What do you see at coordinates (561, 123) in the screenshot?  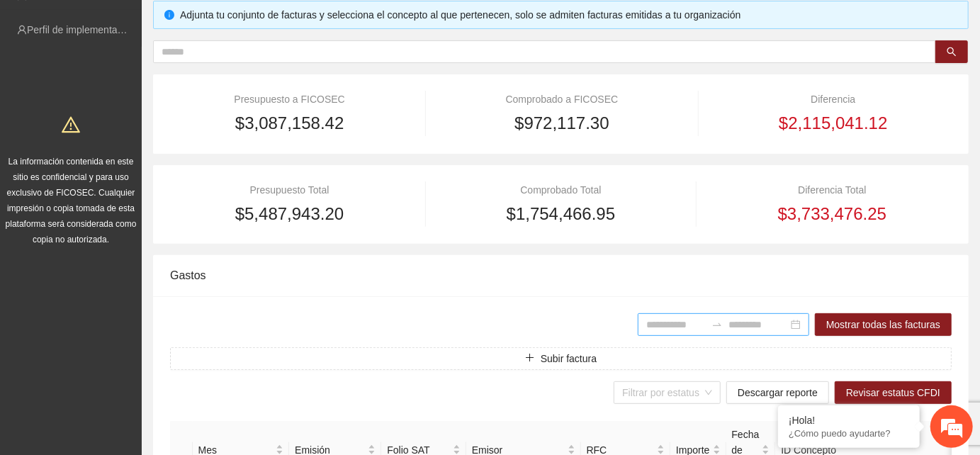 I see `span: $972,117.30` at bounding box center [561, 123].